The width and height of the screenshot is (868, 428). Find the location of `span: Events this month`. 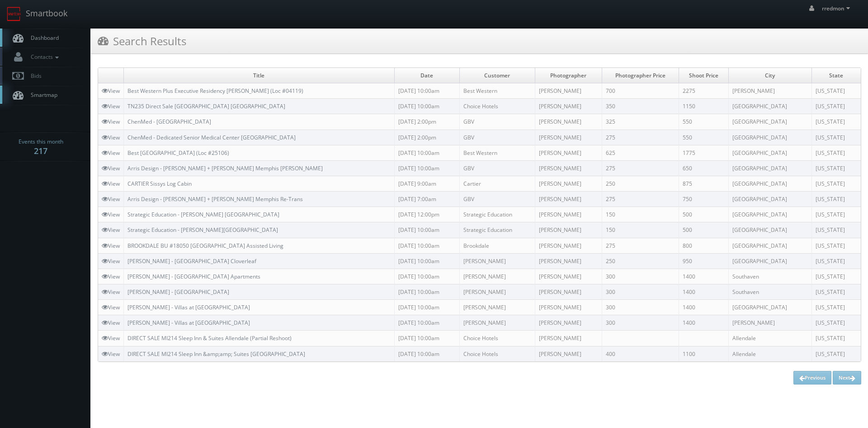

span: Events this month is located at coordinates (41, 142).